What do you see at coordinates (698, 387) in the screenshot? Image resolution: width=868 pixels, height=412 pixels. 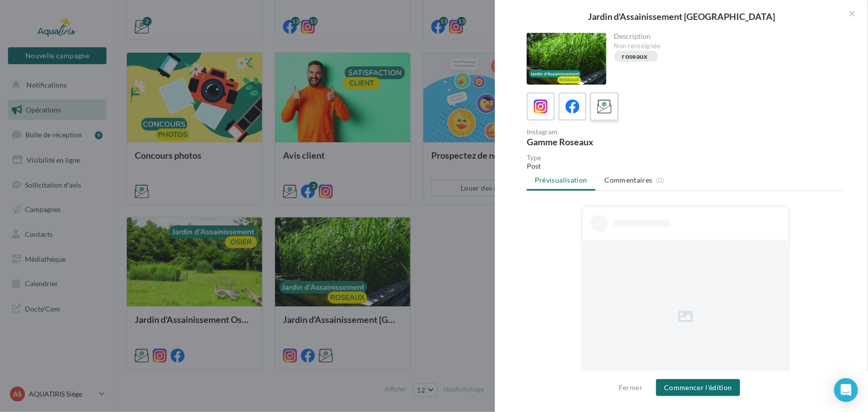 I see `button: Commencer l'édition` at bounding box center [698, 387].